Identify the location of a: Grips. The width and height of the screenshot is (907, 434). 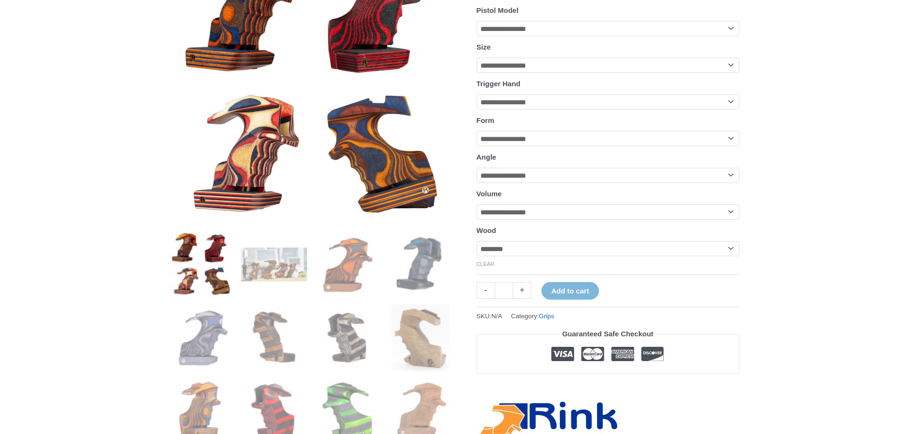
(547, 316).